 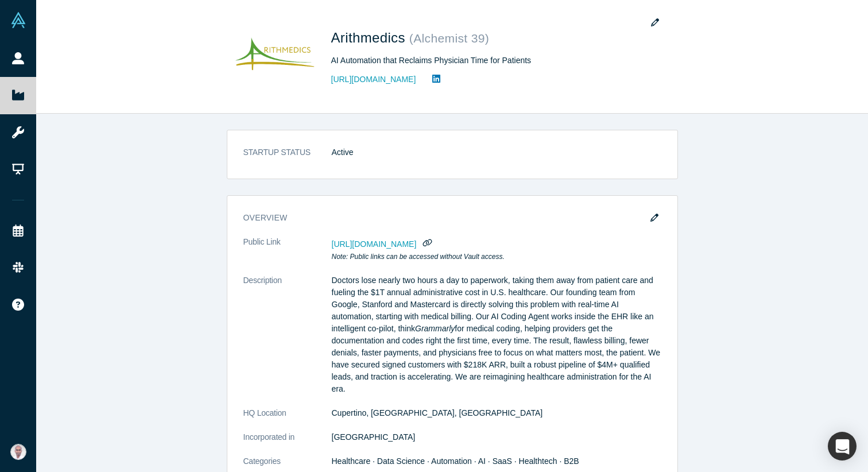 What do you see at coordinates (497, 335) in the screenshot?
I see `p: Doctors lose nearly two hours a day to paperwork, taking them away from patient care and fueling ...` at bounding box center [497, 335].